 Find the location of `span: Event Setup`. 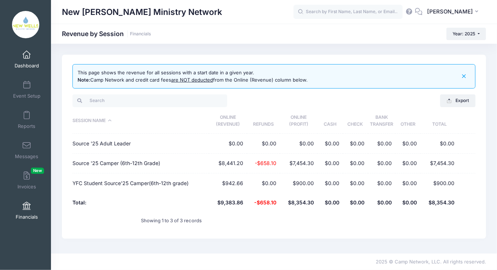

span: Event Setup is located at coordinates (27, 96).